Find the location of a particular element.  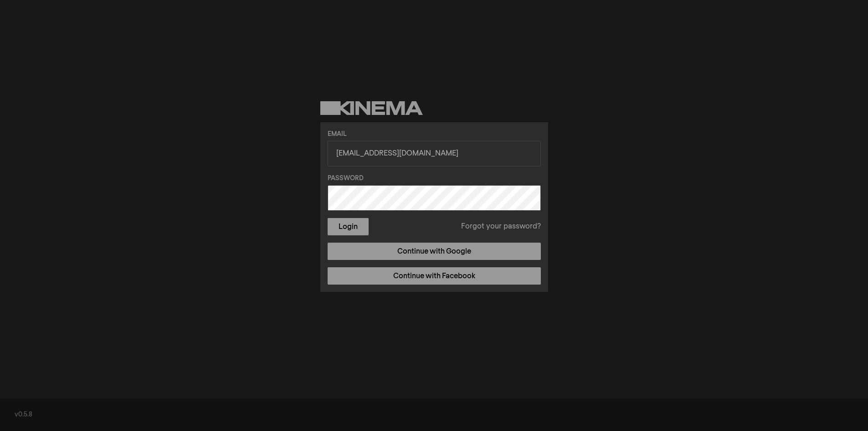

a: Forgot your password? is located at coordinates (500, 227).